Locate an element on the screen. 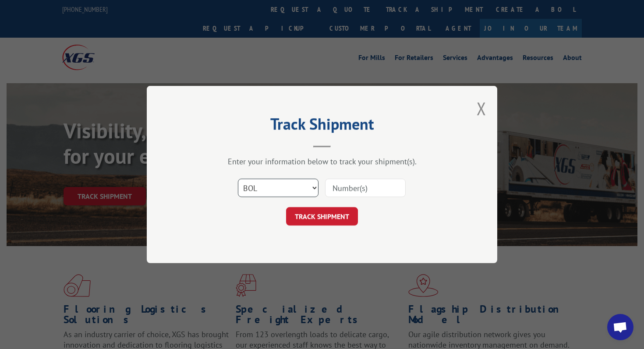 The height and width of the screenshot is (349, 644). button: TRACK SHIPMENT is located at coordinates (322, 217).